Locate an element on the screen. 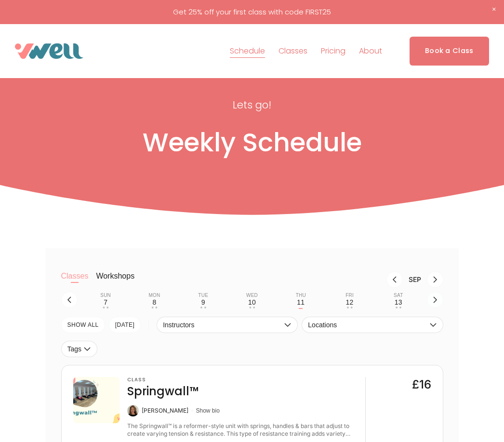  nav: Month switch is located at coordinates (296, 280).